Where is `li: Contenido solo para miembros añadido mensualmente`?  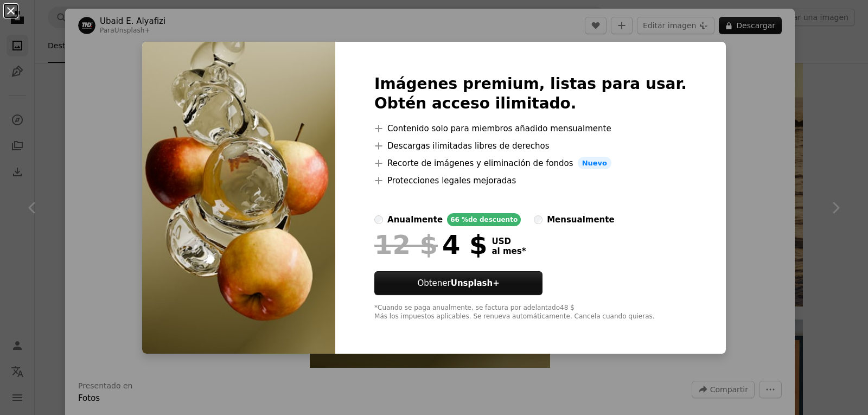 li: Contenido solo para miembros añadido mensualmente is located at coordinates (531, 129).